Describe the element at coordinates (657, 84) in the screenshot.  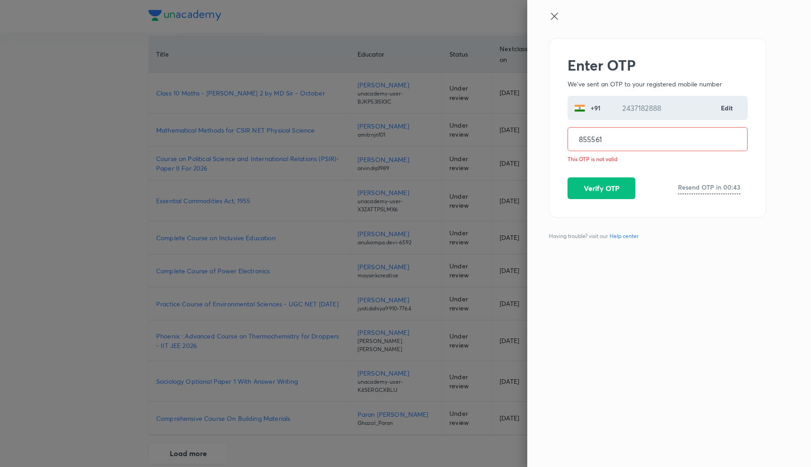
I see `p: We've sent an OTP to your registered mobile number` at that location.